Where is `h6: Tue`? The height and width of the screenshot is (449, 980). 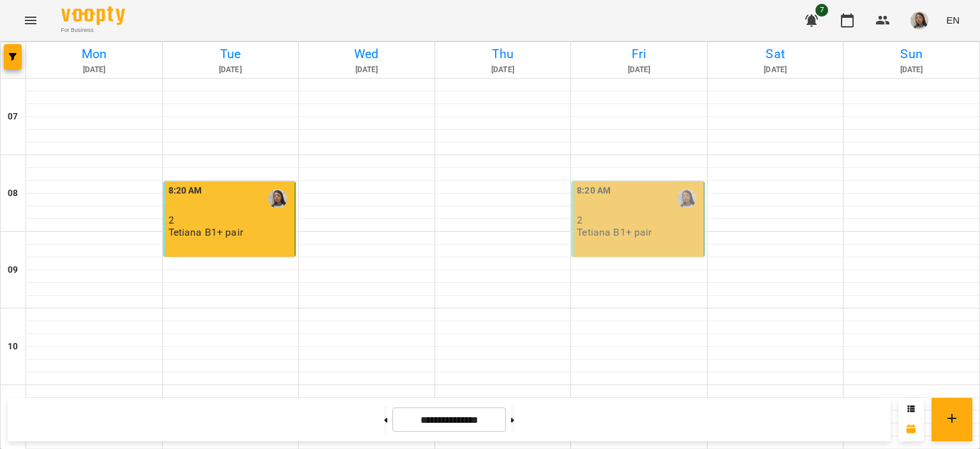 h6: Tue is located at coordinates (230, 54).